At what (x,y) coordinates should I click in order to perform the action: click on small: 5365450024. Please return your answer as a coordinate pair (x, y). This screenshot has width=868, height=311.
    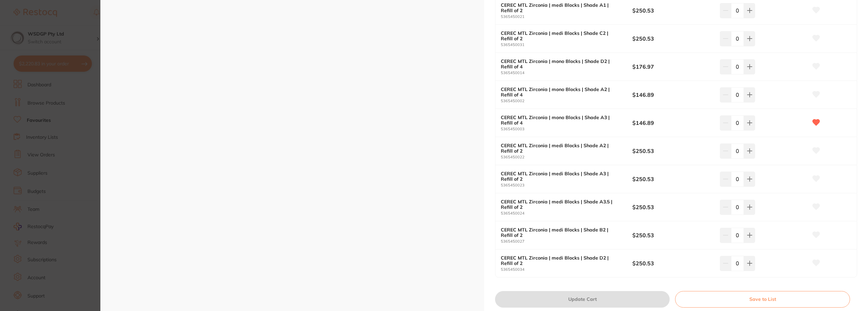
    Looking at the image, I should click on (567, 214).